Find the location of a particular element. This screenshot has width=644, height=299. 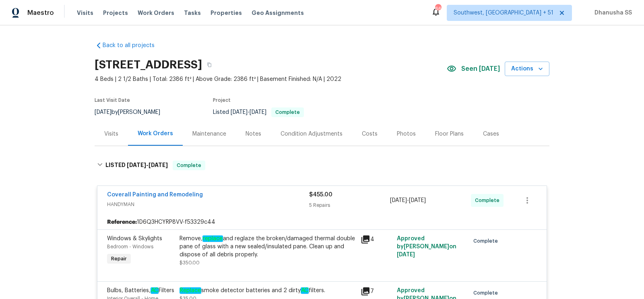

span: Repair is located at coordinates (119, 259).